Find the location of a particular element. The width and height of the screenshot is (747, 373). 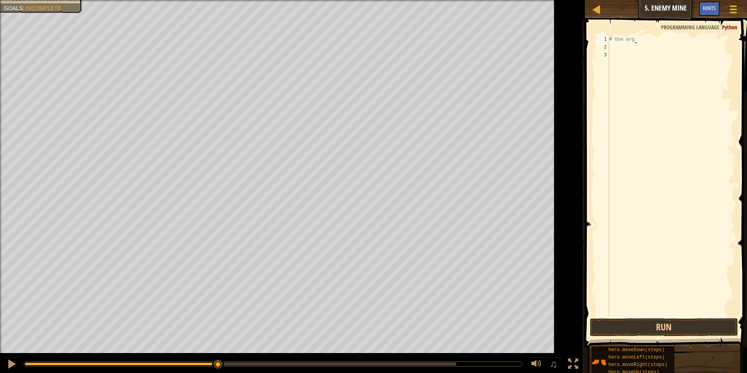

span: Incomplete is located at coordinates (43, 8).